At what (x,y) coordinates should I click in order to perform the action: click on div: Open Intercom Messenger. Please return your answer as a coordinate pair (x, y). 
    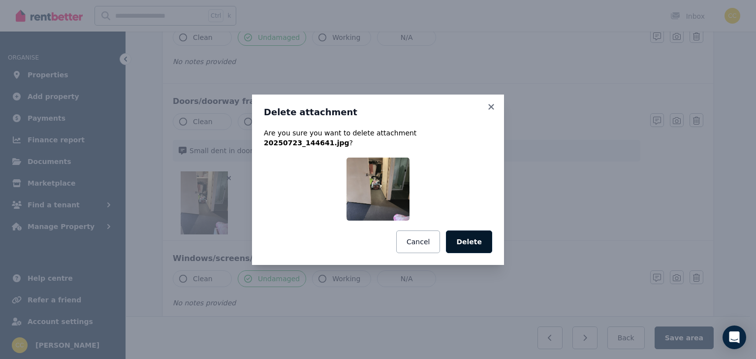
    Looking at the image, I should click on (734, 337).